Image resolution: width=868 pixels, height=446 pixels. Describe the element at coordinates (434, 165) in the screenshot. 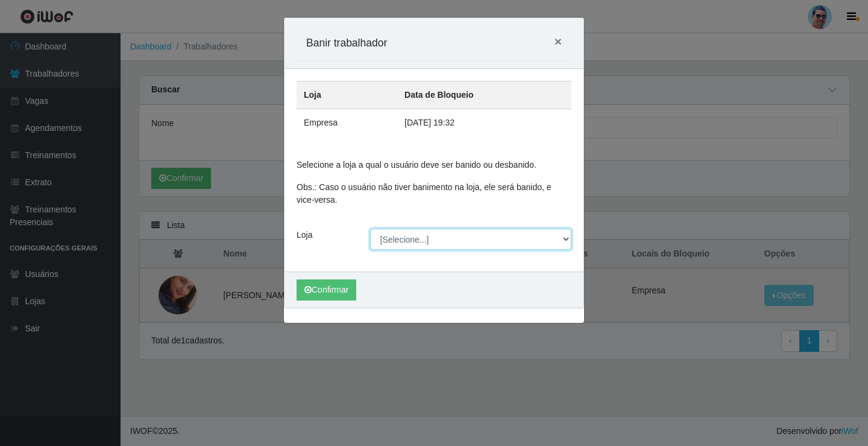

I see `p: Selecione a loja a qual o usuário deve ser banido ou desbanido.` at that location.